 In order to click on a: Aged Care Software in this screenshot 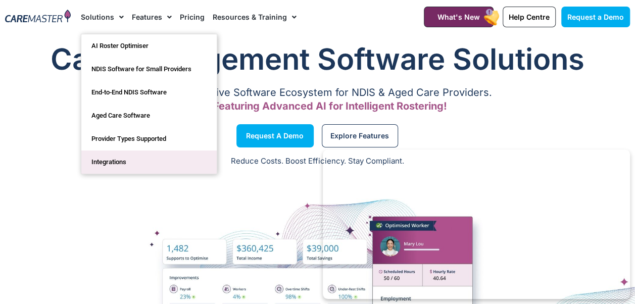, I will do `click(149, 116)`.